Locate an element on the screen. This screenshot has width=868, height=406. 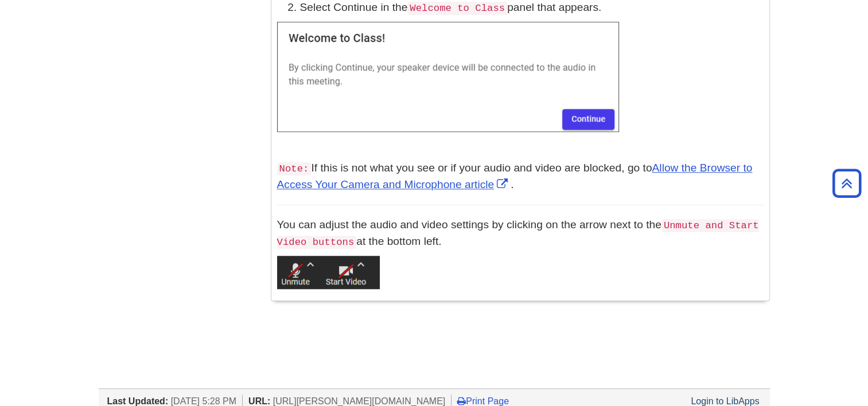
code: Welcome to Class is located at coordinates (457, 8).